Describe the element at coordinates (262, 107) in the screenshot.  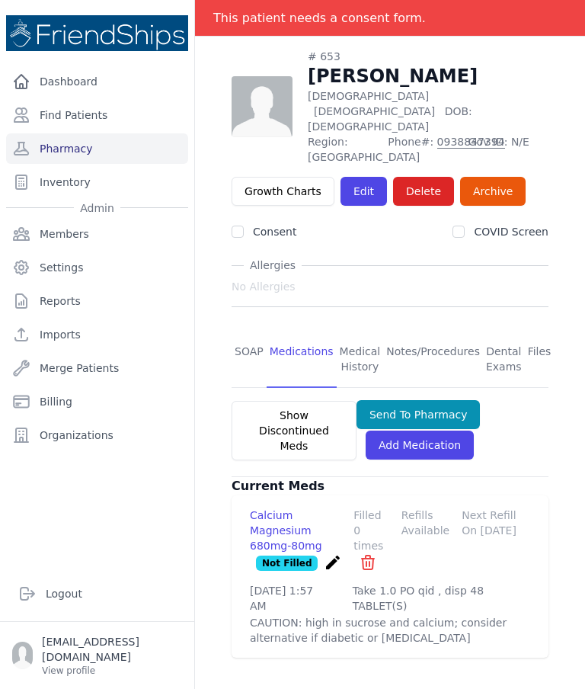
I see `img: person-242608b1a05df3501eefc295dc1bc67a.jpg` at that location.